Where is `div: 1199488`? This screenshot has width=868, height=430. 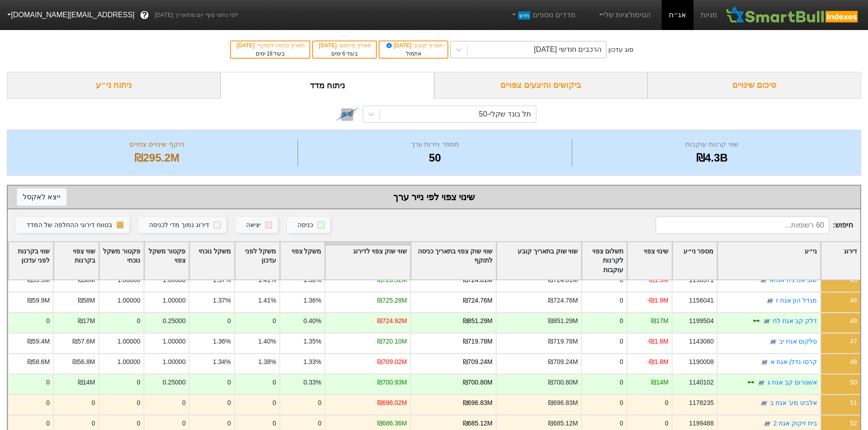 div: 1199488 is located at coordinates (701, 423).